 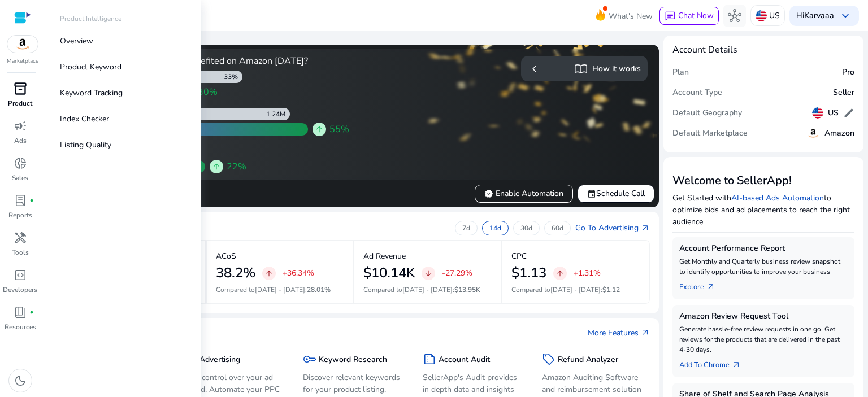 What do you see at coordinates (845, 16) in the screenshot?
I see `span: keyboard_arrow_down` at bounding box center [845, 16].